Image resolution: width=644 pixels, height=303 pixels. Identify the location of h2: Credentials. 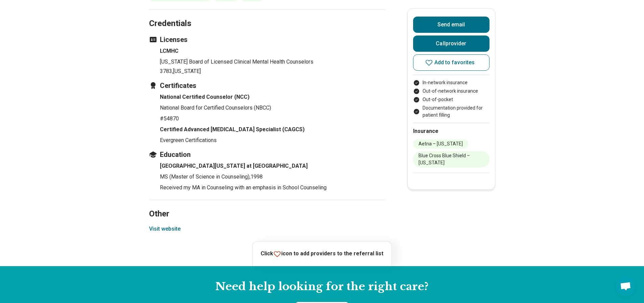
(267, 15).